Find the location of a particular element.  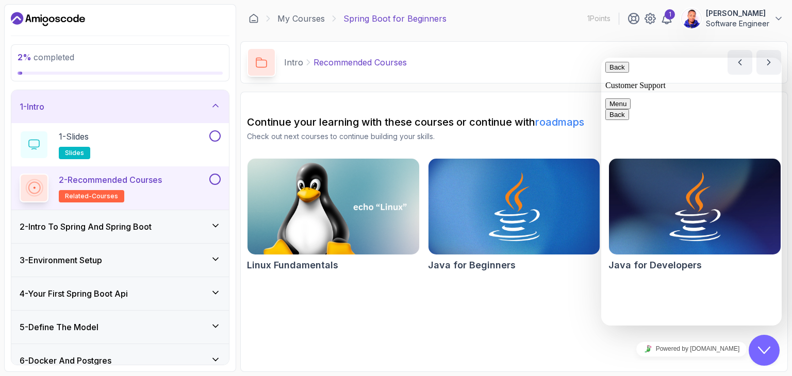

a: Linux Fundamentals cardLinux Fundamentals is located at coordinates (333, 215).